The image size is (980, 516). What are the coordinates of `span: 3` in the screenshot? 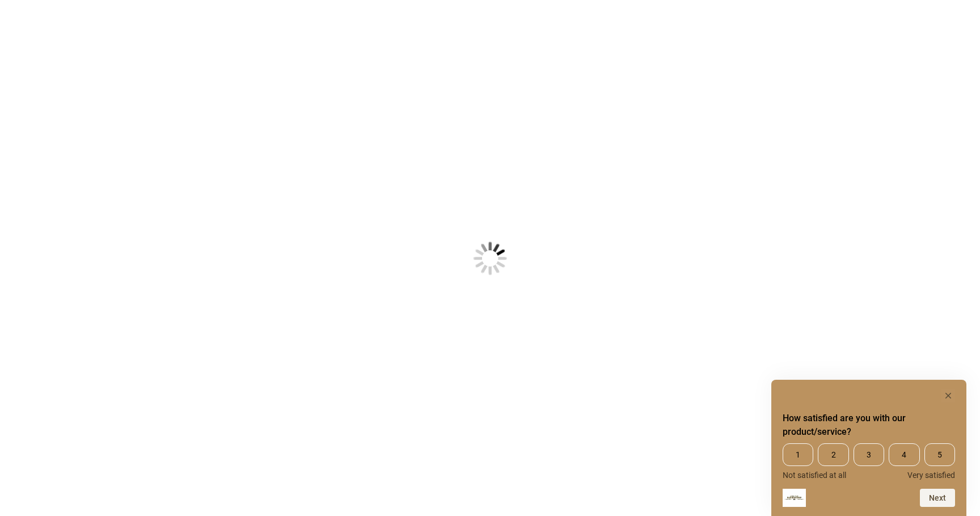 It's located at (869, 455).